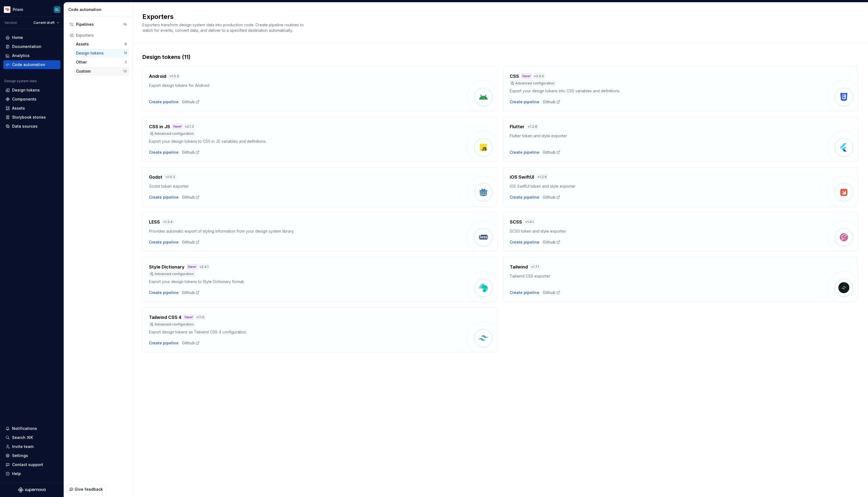 Image resolution: width=868 pixels, height=497 pixels. What do you see at coordinates (126, 63) in the screenshot?
I see `div: 3` at bounding box center [126, 63].